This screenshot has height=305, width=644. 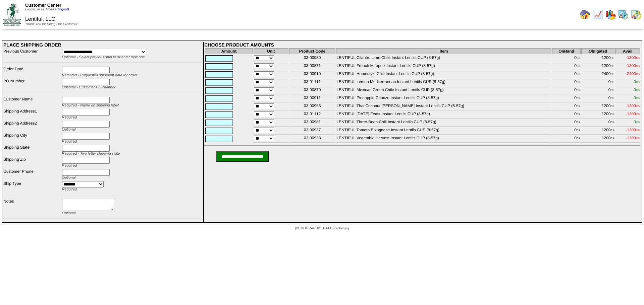 I want to click on td: 03-00980, so click(x=312, y=59).